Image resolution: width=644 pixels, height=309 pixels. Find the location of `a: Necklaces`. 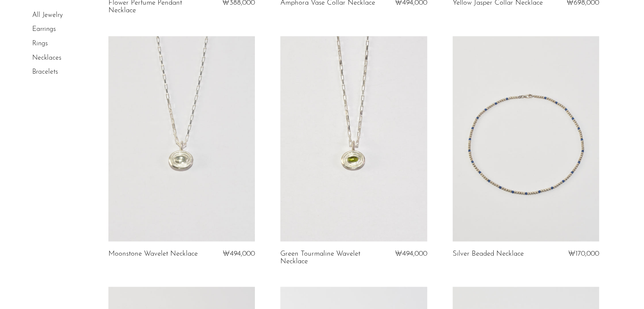

a: Necklaces is located at coordinates (47, 58).